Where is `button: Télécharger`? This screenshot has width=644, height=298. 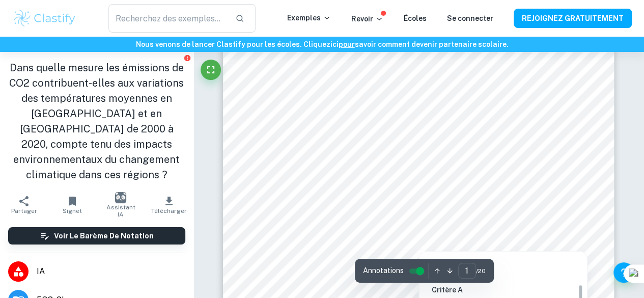
button: Télécharger is located at coordinates (169, 205).